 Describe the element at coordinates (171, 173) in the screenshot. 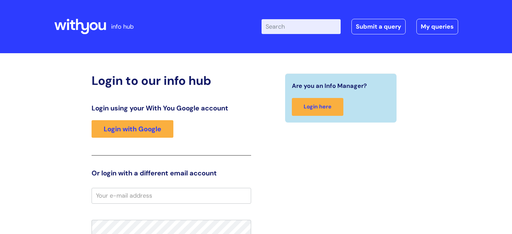

I see `h3: Or login with a different email account` at that location.